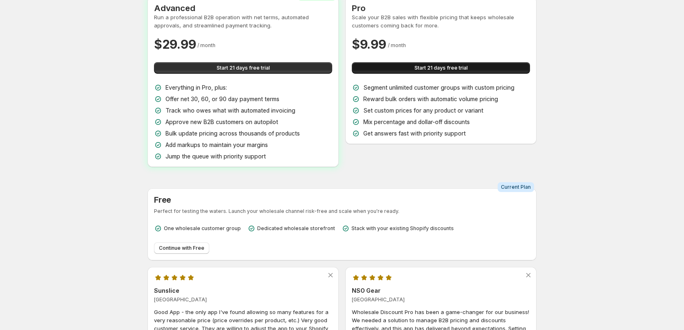 This screenshot has height=330, width=684. What do you see at coordinates (402, 228) in the screenshot?
I see `p: Stack with your existing Shopify discounts` at bounding box center [402, 228].